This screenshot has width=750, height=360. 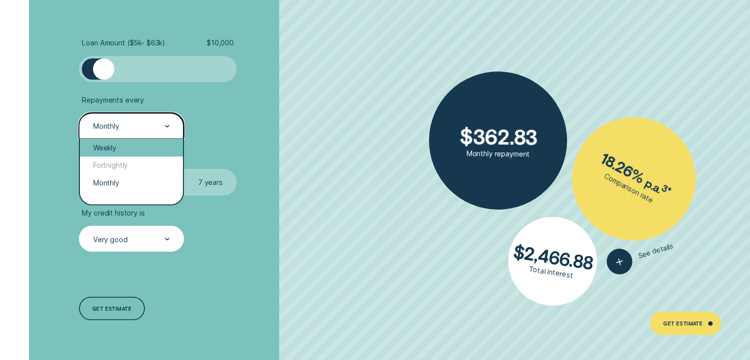 What do you see at coordinates (131, 165) in the screenshot?
I see `div: Fortnightly` at bounding box center [131, 165].